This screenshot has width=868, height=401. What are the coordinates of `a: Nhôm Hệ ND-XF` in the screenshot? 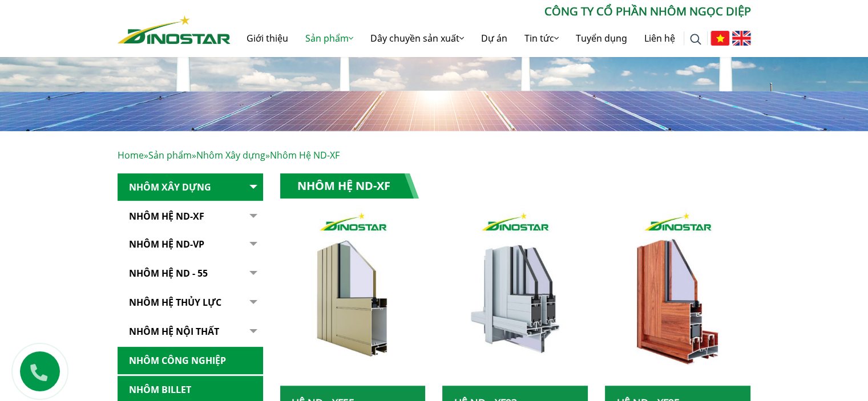 It's located at (190, 217).